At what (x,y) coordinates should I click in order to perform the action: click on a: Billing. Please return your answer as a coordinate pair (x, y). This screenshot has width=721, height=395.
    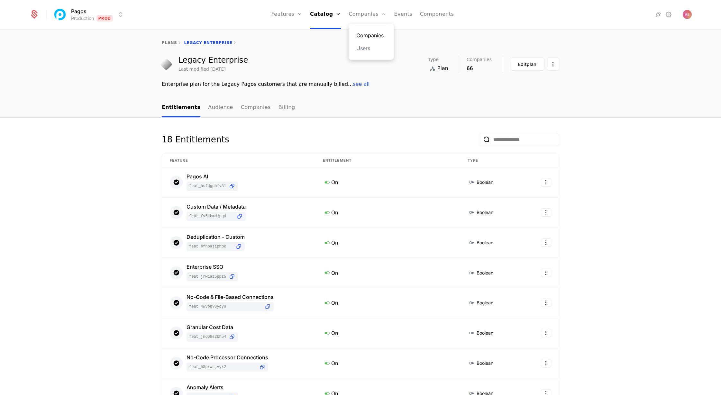
    Looking at the image, I should click on (287, 108).